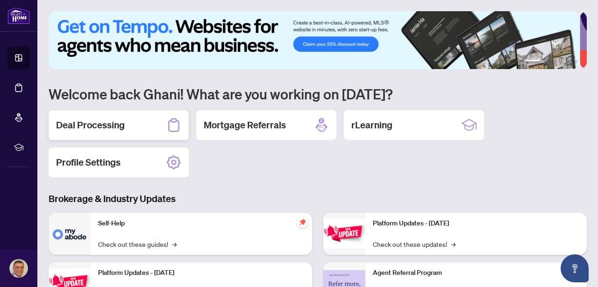 This screenshot has height=287, width=598. Describe the element at coordinates (576, 62) in the screenshot. I see `button: 6` at that location.